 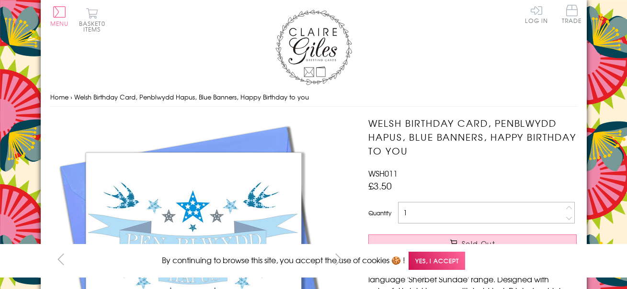 What do you see at coordinates (380, 213) in the screenshot?
I see `label: Quantity` at bounding box center [380, 213].